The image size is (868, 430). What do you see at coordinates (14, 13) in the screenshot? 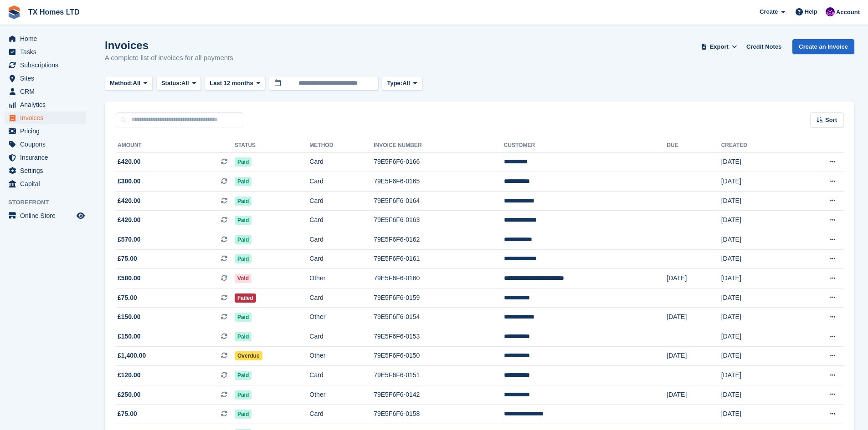
I see `img: stora-icon-8386f47178a22dfd0bd8f6a31ec36ba5ce8667c1dd55bd0f319d3a0aa187defe.svg` at bounding box center [14, 13].